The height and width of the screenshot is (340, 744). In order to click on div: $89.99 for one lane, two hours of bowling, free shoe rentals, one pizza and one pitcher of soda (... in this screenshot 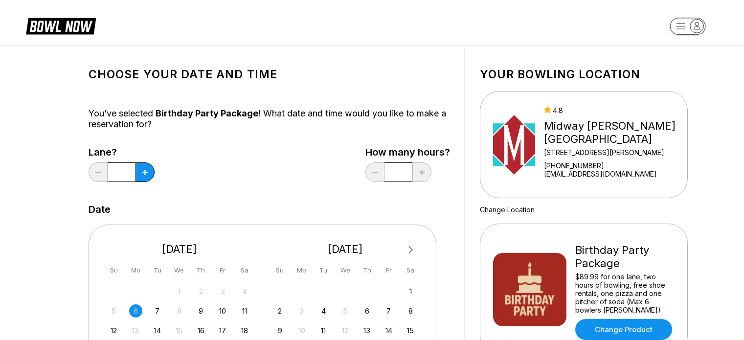, I will do `click(625, 293)`.